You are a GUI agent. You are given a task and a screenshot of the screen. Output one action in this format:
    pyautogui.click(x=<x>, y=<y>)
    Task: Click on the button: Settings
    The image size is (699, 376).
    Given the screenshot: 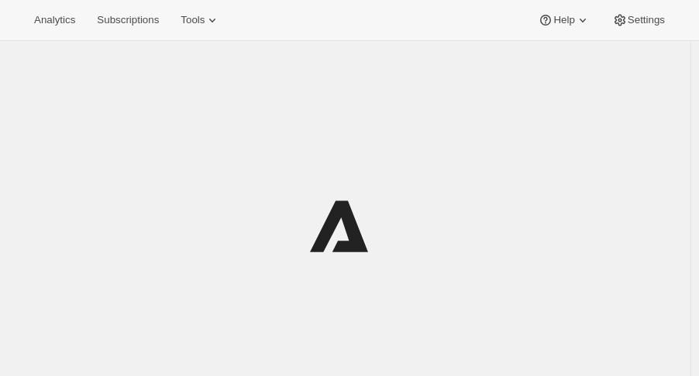 What is the action you would take?
    pyautogui.click(x=638, y=20)
    